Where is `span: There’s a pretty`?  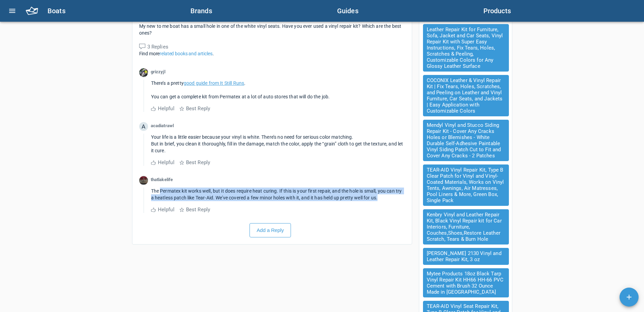
span: There’s a pretty is located at coordinates (167, 83).